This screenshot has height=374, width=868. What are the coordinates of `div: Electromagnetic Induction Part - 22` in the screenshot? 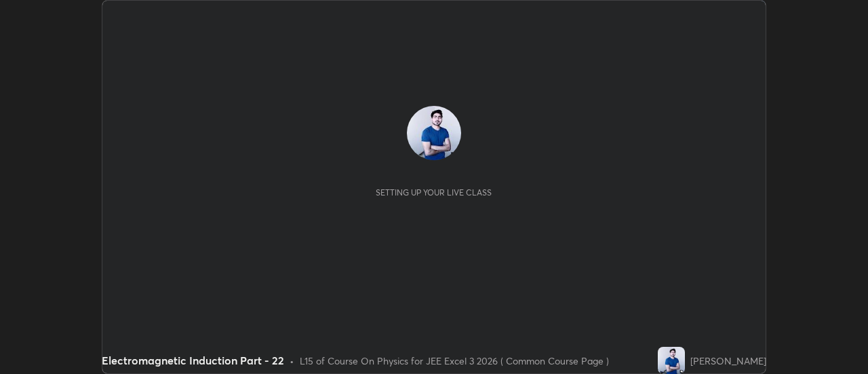 It's located at (192, 360).